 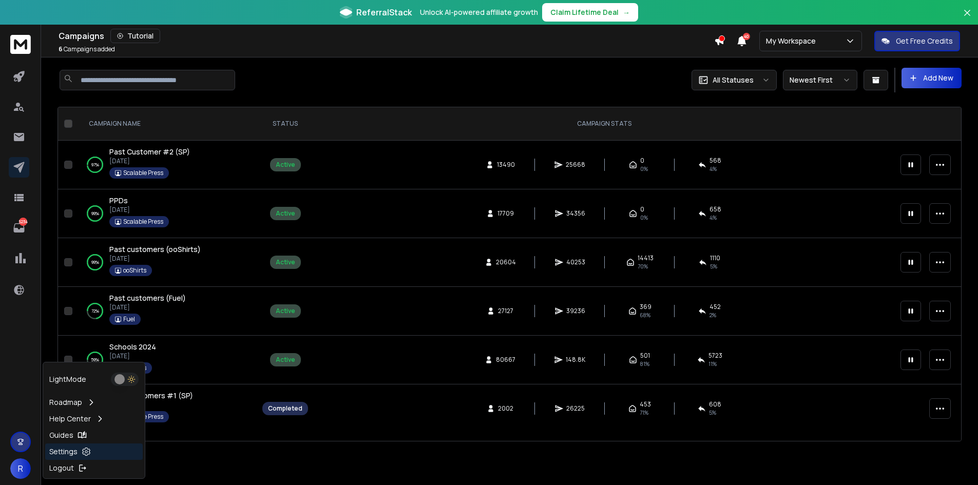 What do you see at coordinates (119, 201) in the screenshot?
I see `a: PPDs` at bounding box center [119, 201].